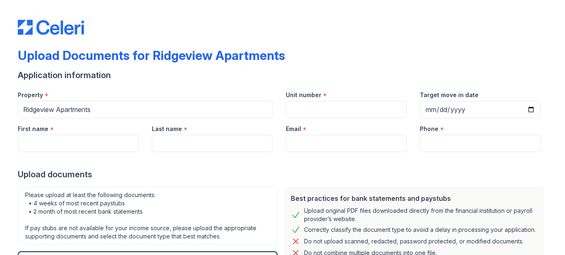 The width and height of the screenshot is (565, 255). What do you see at coordinates (148, 216) in the screenshot?
I see `div: Please upload at least the following documents: • 4 weeks of most recent paystubs • 2 month of mo...` at bounding box center [148, 216].